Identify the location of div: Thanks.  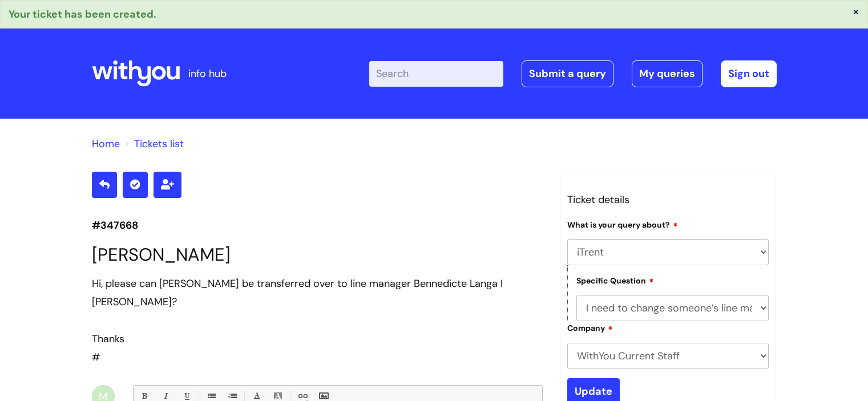
(317, 339).